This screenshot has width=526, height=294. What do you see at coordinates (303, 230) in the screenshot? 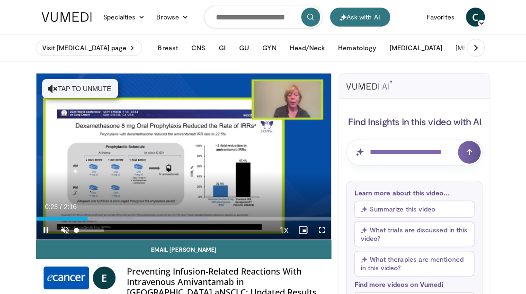
I see `button: Enable picture-in-picture mode` at bounding box center [303, 230].